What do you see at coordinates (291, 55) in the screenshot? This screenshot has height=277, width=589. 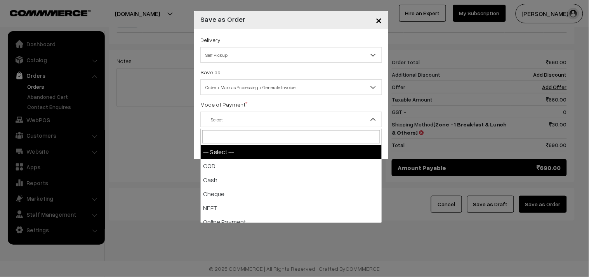 I see `span: Self Pickup` at bounding box center [291, 55].